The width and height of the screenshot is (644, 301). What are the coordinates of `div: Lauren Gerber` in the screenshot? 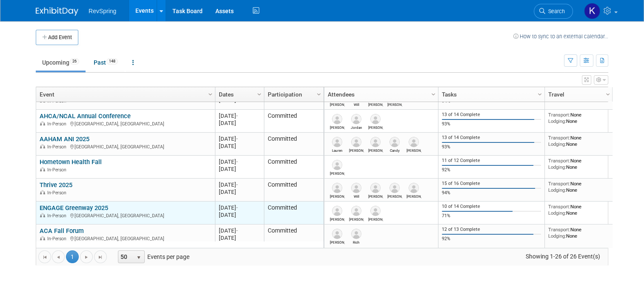 It's located at (337, 150).